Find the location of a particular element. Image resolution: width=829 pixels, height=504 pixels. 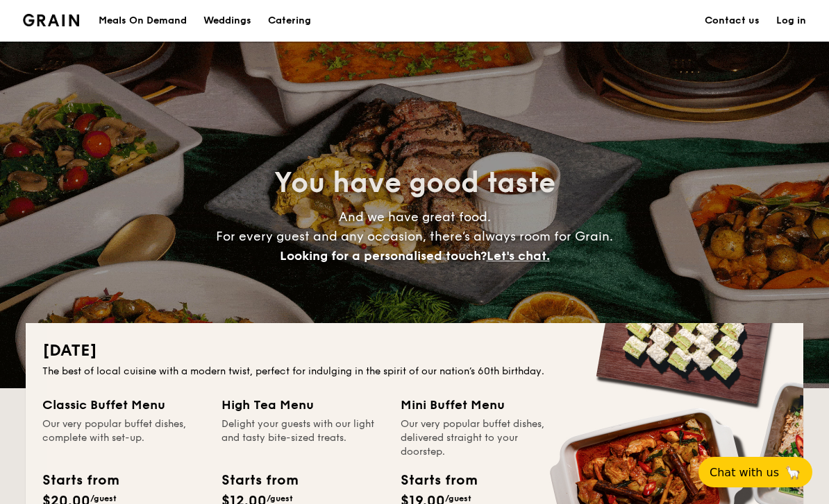

span: Chat with us is located at coordinates (744, 473).